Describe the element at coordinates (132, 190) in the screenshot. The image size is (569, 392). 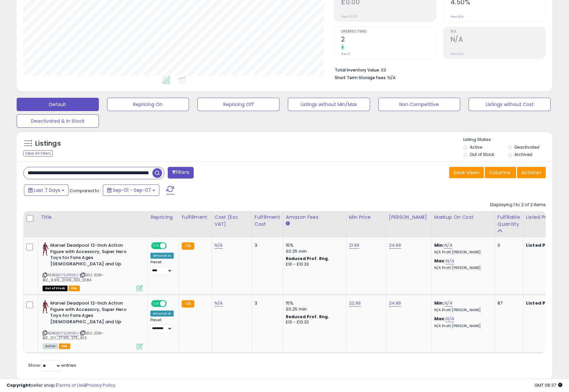
I see `span: Sep-01 - Sep-07` at that location.